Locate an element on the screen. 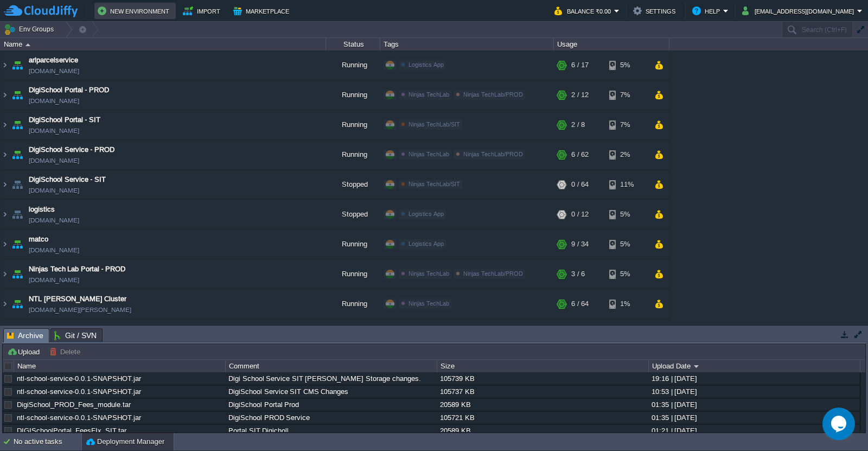  div: Portal SIT Digicholl is located at coordinates (331, 430).